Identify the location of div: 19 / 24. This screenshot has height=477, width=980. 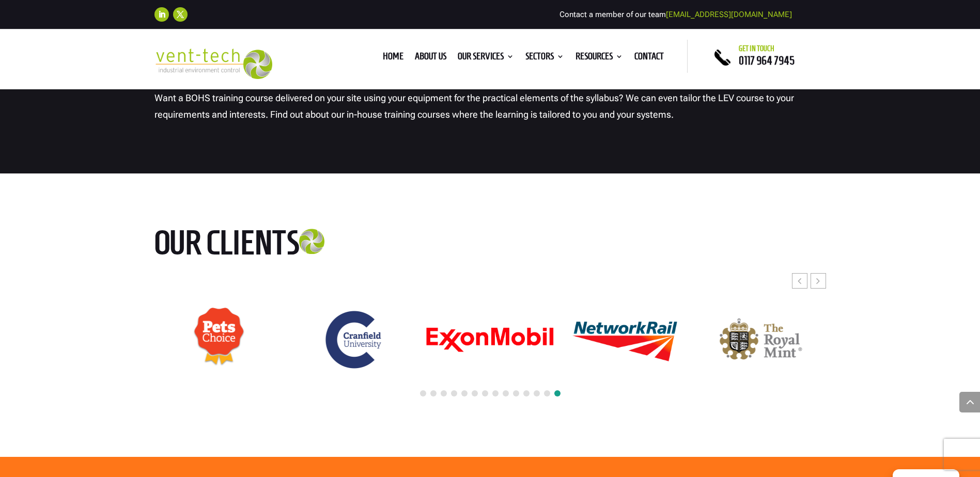
(218, 340).